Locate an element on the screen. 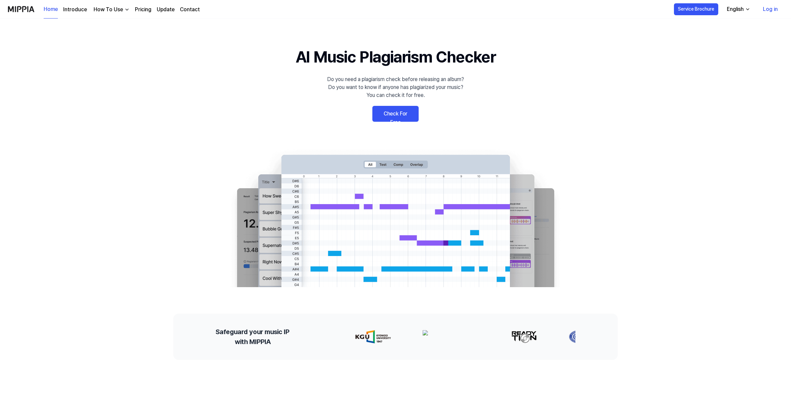  div: How To Use is located at coordinates (108, 10).